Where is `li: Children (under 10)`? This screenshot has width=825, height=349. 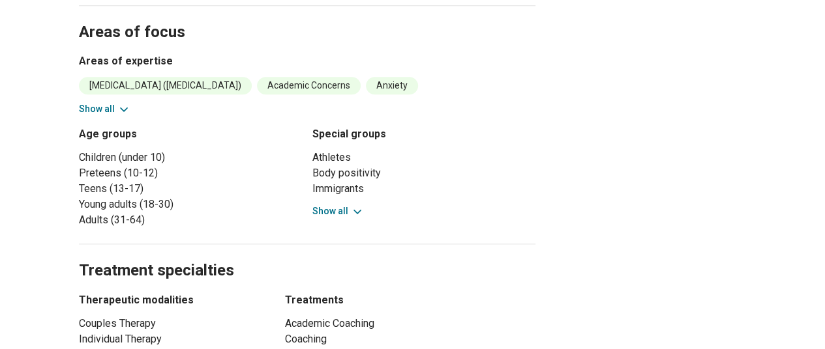
li: Children (under 10) is located at coordinates (190, 158).